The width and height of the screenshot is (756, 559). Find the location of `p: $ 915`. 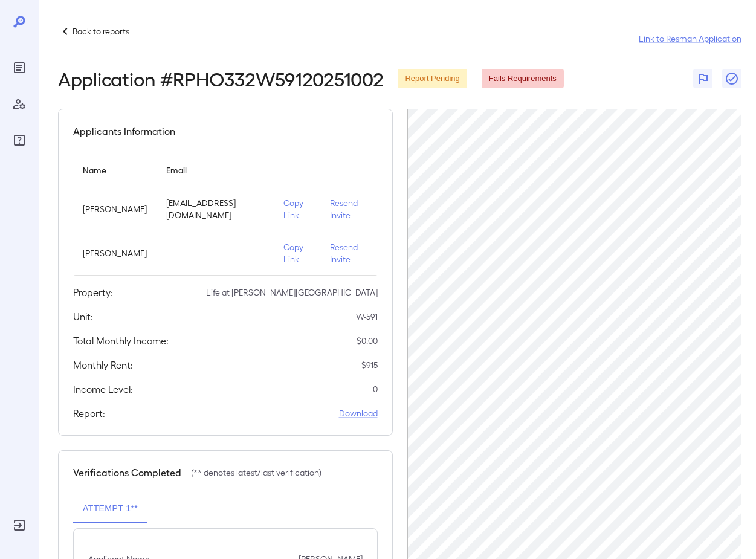

p: $ 915 is located at coordinates (369, 365).